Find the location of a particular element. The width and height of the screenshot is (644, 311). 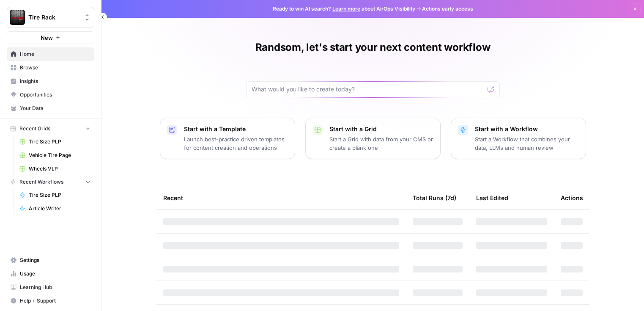

input: What would you like to create today? is located at coordinates (368, 90).